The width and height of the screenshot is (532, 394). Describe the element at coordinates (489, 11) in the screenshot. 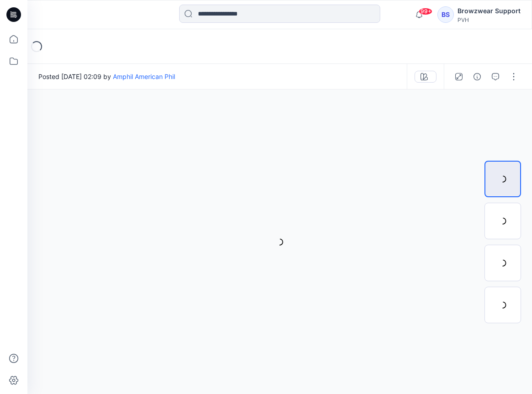

I see `div: Browzwear Support` at that location.